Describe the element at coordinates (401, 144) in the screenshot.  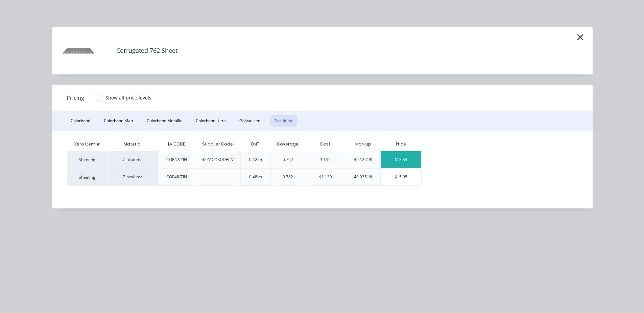
I see `div: Price` at that location.